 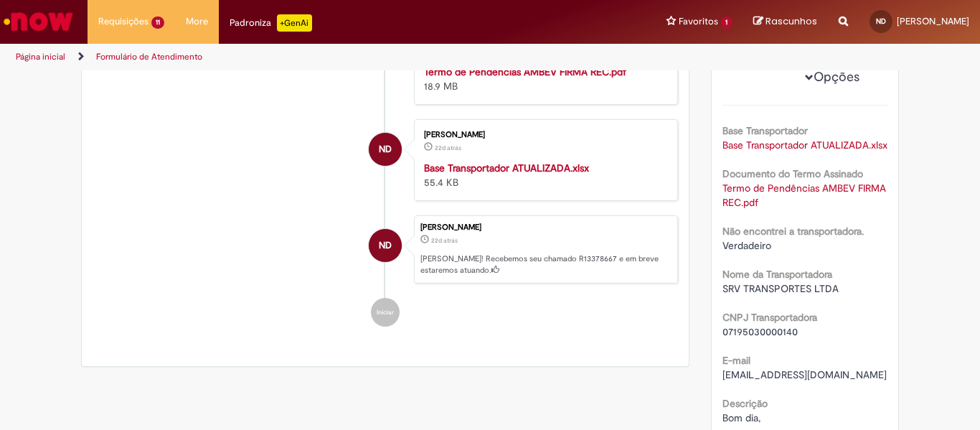 I want to click on a: Download de Termo de Pendências AMBEV FIRMA REC.pdf, so click(x=805, y=195).